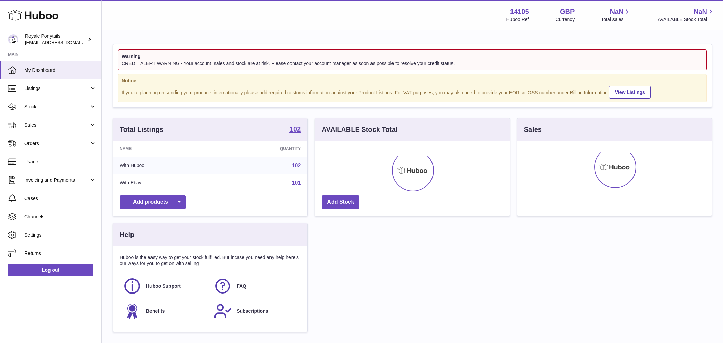 The image size is (723, 343). What do you see at coordinates (616, 19) in the screenshot?
I see `span: Total sales` at bounding box center [616, 19].